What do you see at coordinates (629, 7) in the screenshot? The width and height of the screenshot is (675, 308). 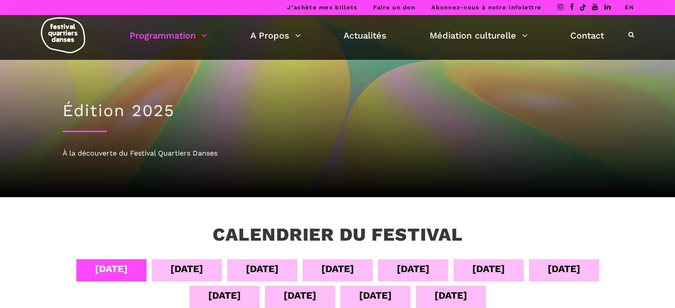 I see `a: EN` at bounding box center [629, 7].